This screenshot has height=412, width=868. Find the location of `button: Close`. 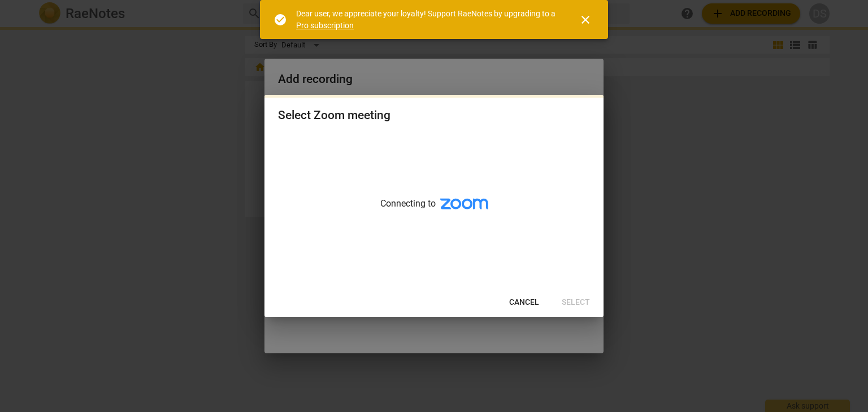

button: Close is located at coordinates (585, 19).